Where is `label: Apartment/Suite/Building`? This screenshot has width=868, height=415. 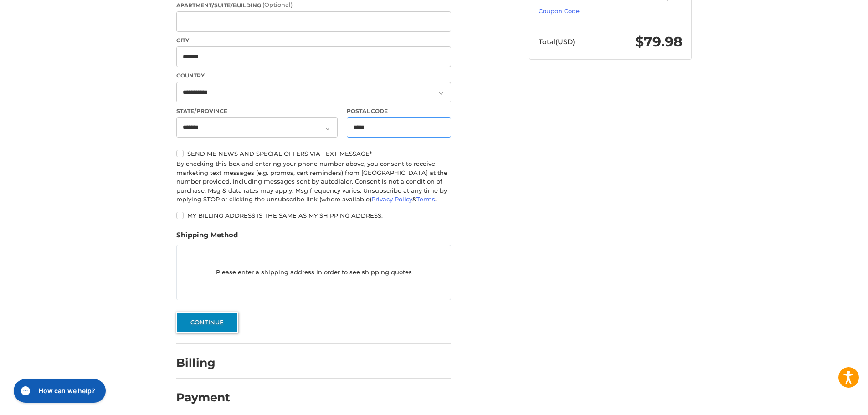 label: Apartment/Suite/Building is located at coordinates (313, 5).